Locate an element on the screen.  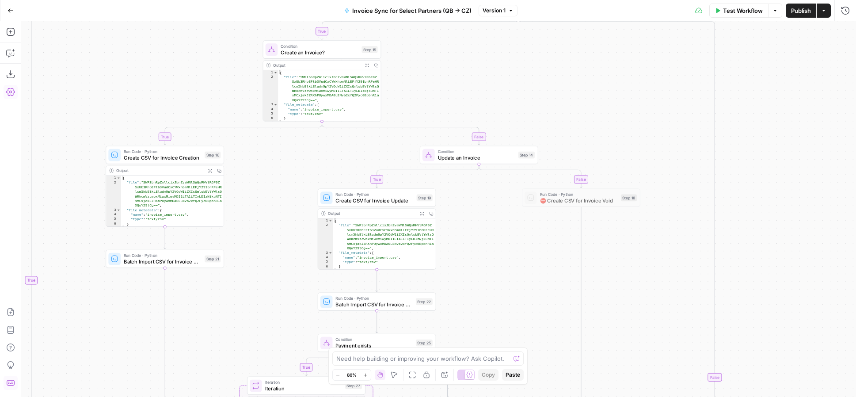
button: Test Workflow is located at coordinates (738, 11).